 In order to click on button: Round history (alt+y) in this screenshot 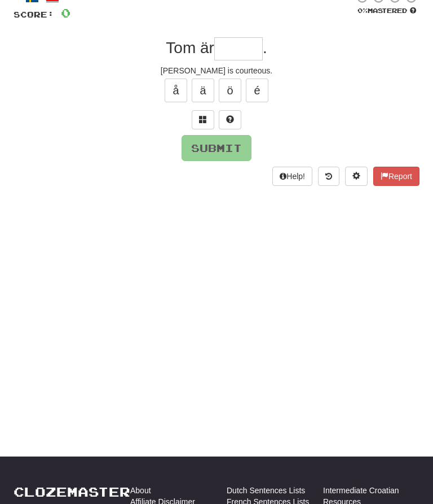, I will do `click(329, 177)`.